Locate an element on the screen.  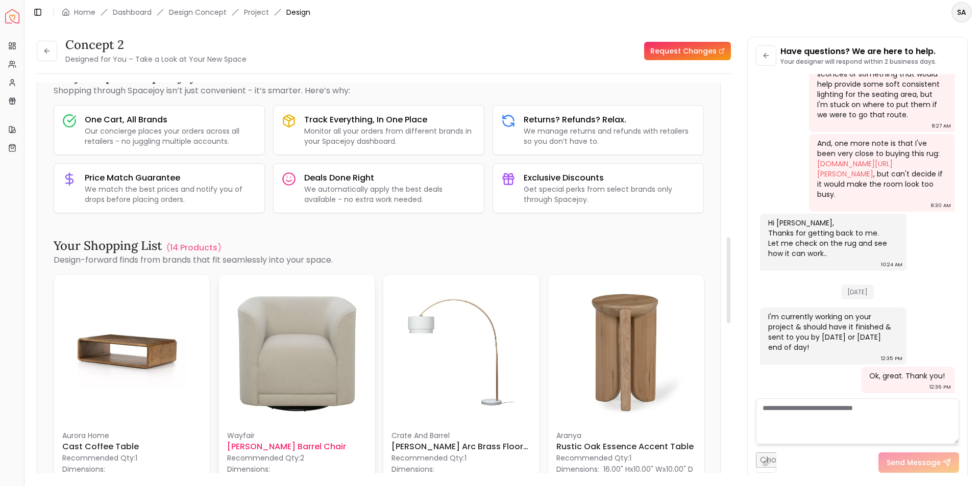
p: Get special perks from select brands only through Spacejoy. is located at coordinates (610, 195).